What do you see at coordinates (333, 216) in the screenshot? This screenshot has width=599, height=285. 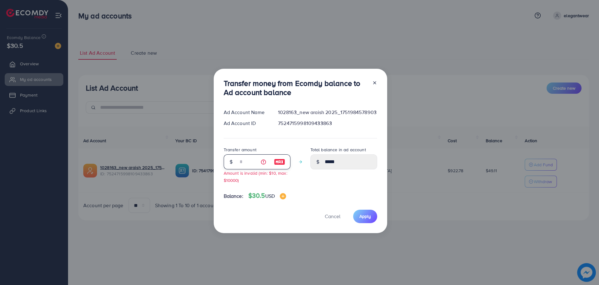 I see `span: Cancel` at bounding box center [333, 216].